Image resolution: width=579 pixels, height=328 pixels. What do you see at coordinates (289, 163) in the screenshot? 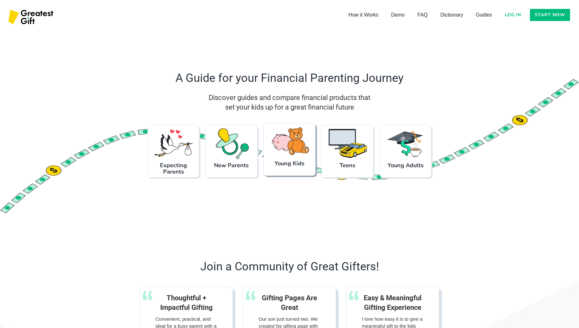
I see `h3: Young Kids` at bounding box center [289, 163].